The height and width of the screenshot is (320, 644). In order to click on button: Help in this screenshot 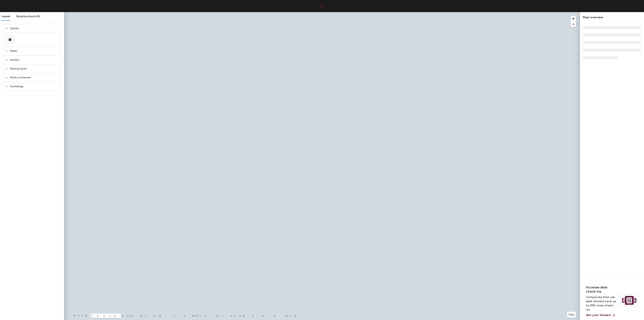, I will do `click(572, 315)`.